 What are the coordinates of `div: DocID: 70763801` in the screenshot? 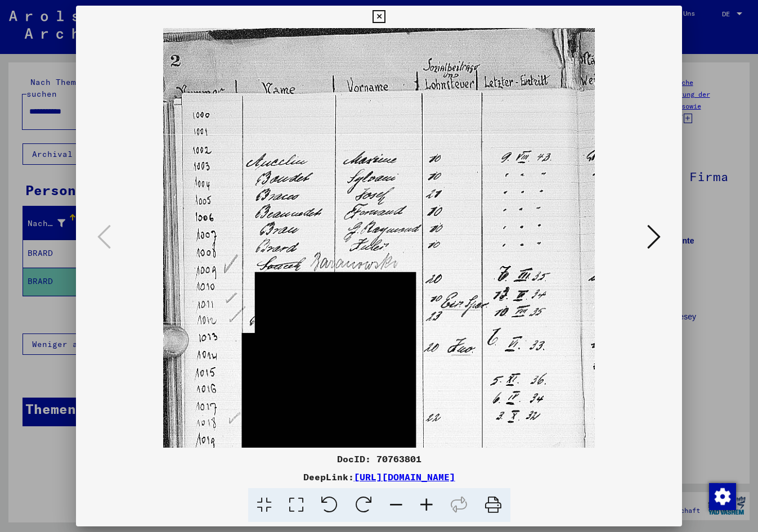 It's located at (379, 459).